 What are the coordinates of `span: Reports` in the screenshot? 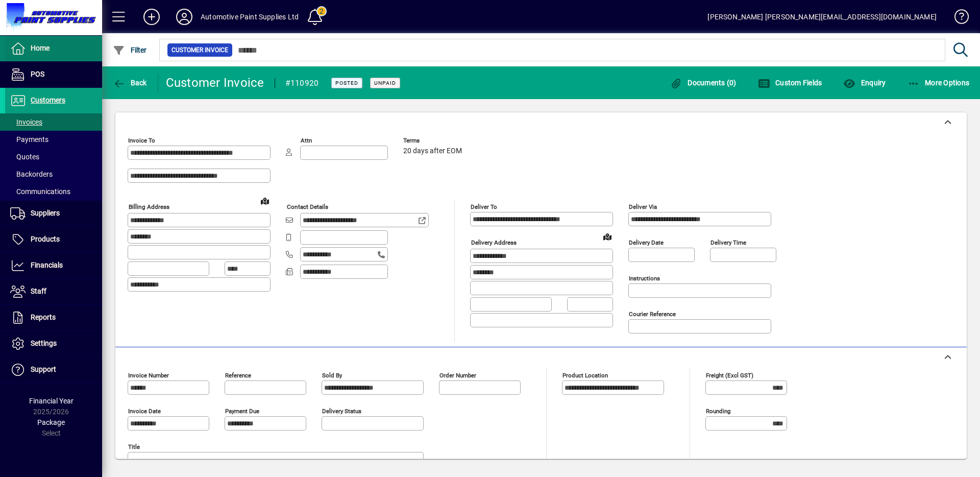 It's located at (43, 317).